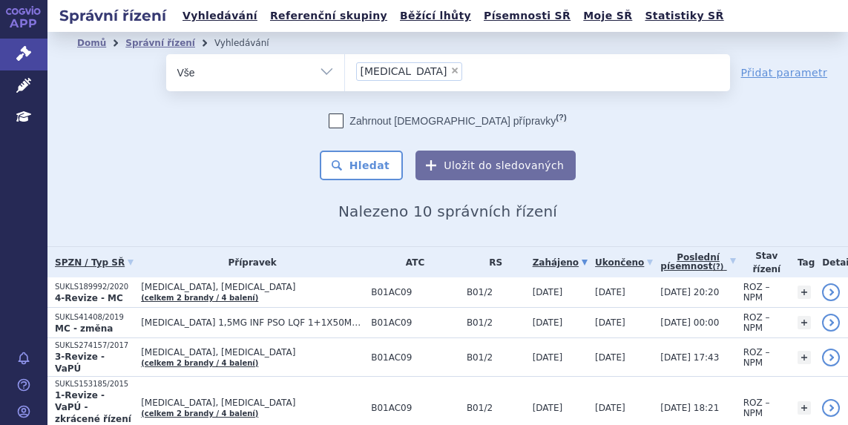 The image size is (848, 425). I want to click on a: Přidat parametr, so click(784, 73).